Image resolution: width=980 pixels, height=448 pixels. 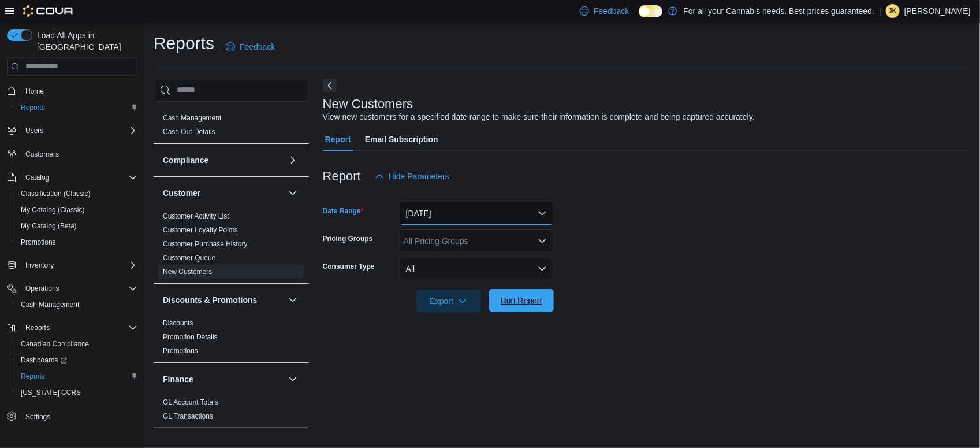 I want to click on span: GL Account Totals, so click(x=190, y=402).